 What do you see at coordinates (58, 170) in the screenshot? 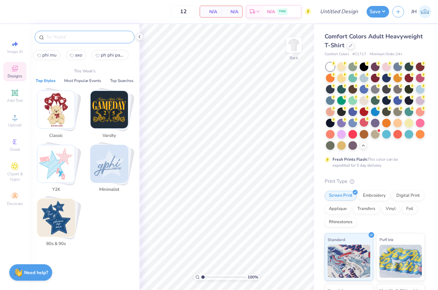
I see `button: Stack Card Button Y2K` at bounding box center [58, 170].